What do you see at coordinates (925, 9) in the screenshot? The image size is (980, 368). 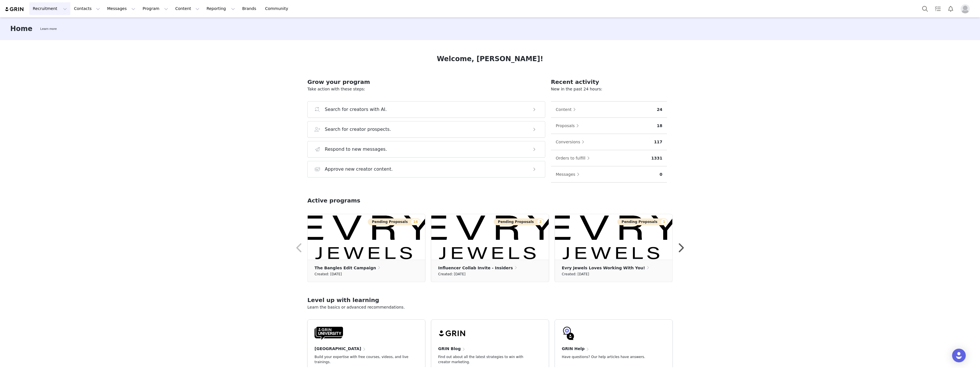 I see `button: Search` at bounding box center [925, 9].